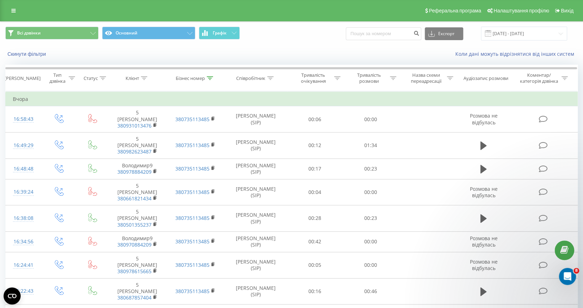 This screenshot has height=308, width=583. Describe the element at coordinates (313, 78) in the screenshot. I see `div: Тривалість очікування` at that location.